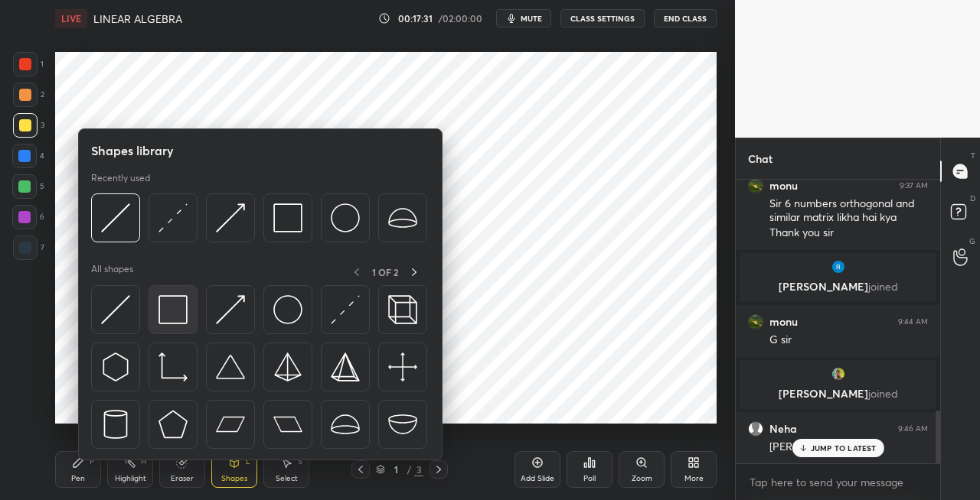 The image size is (980, 500). Describe the element at coordinates (848, 234) in the screenshot. I see `div: Thank you sir` at that location.